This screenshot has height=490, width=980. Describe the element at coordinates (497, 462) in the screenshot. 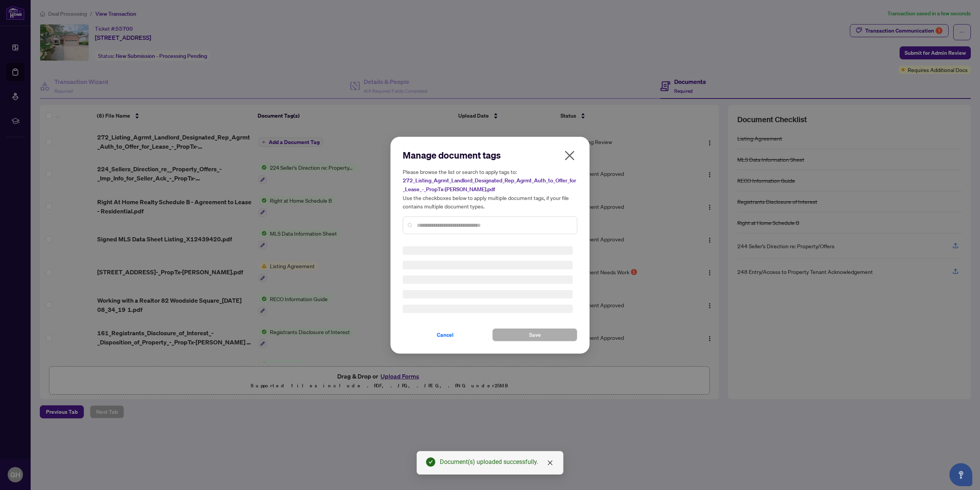

I see `div: Document(s) uploaded successfully.` at that location.